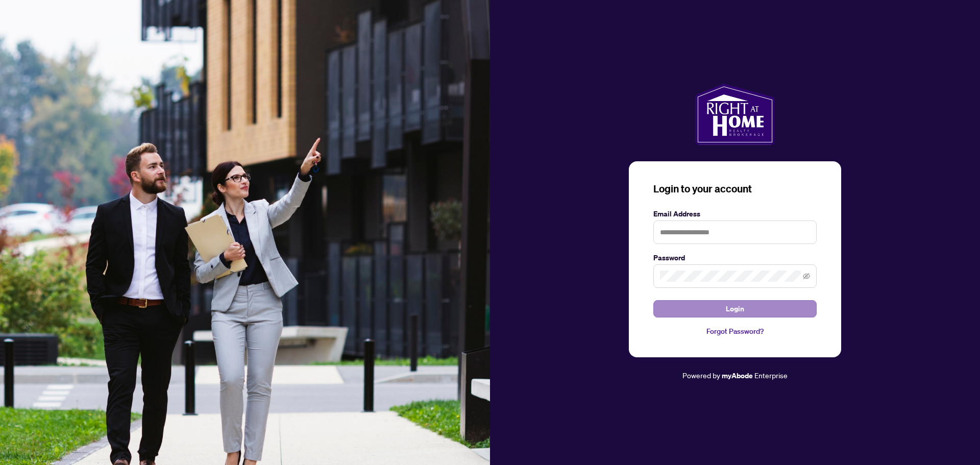 This screenshot has height=465, width=980. What do you see at coordinates (737, 375) in the screenshot?
I see `a: myAbode` at bounding box center [737, 375].